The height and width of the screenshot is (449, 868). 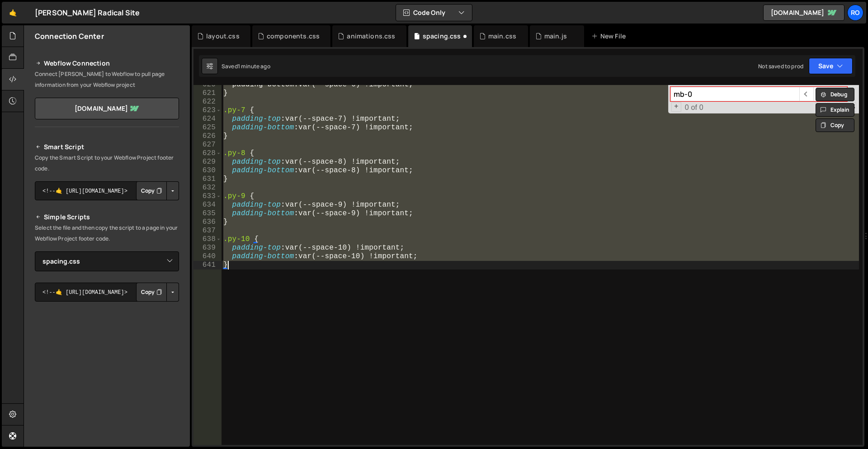 I want to click on div: animations.css, so click(x=371, y=36).